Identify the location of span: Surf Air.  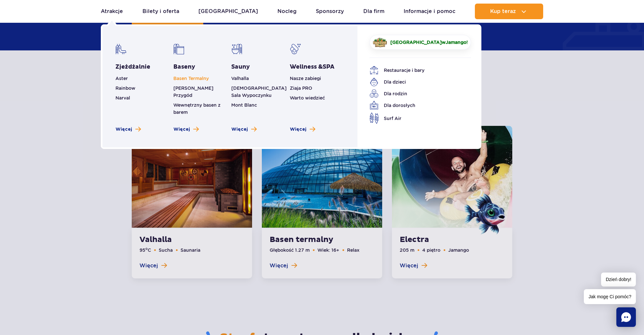
(393, 118).